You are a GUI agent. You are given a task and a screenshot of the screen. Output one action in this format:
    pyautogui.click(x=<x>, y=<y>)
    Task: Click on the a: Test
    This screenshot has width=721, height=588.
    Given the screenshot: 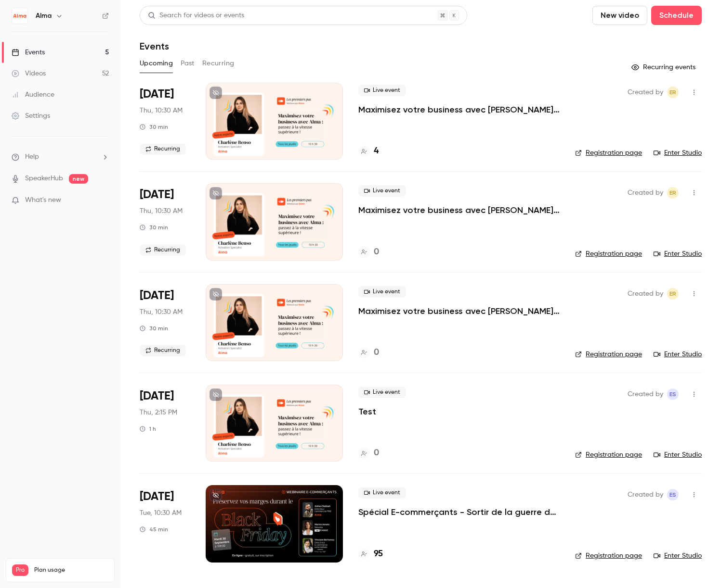 What is the action you would take?
    pyautogui.click(x=367, y=412)
    